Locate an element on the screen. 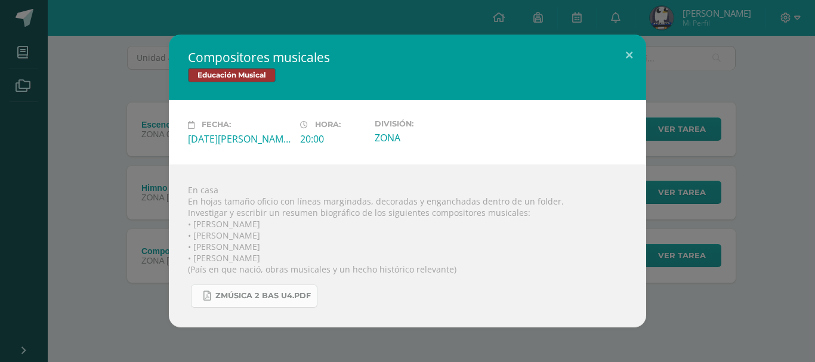 This screenshot has height=362, width=815. span: Hora: is located at coordinates (328, 125).